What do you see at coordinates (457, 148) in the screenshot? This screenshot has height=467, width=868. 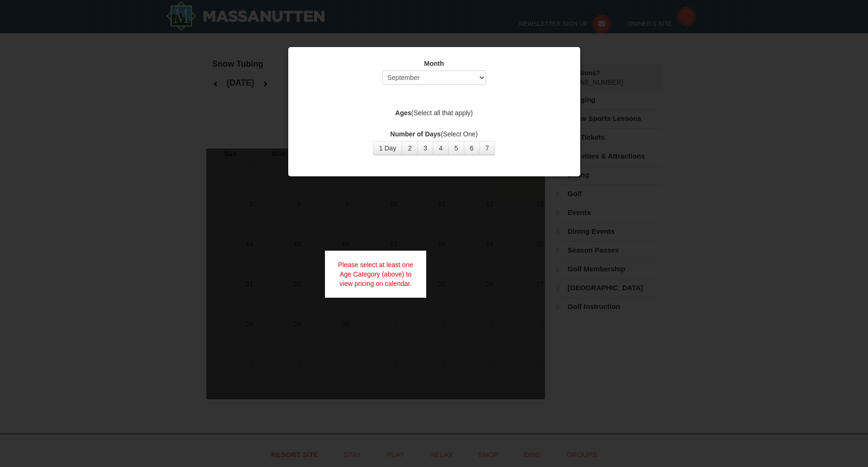 I see `button: 5` at bounding box center [457, 148].